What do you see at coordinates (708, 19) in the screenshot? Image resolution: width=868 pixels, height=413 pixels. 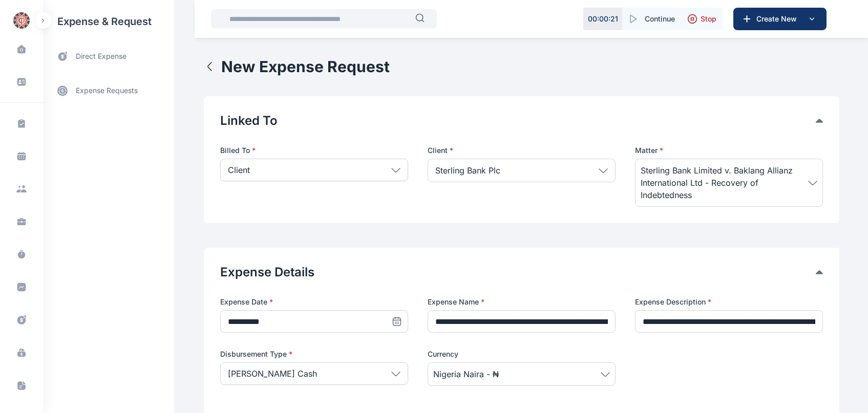 I see `span: Stop` at bounding box center [708, 19].